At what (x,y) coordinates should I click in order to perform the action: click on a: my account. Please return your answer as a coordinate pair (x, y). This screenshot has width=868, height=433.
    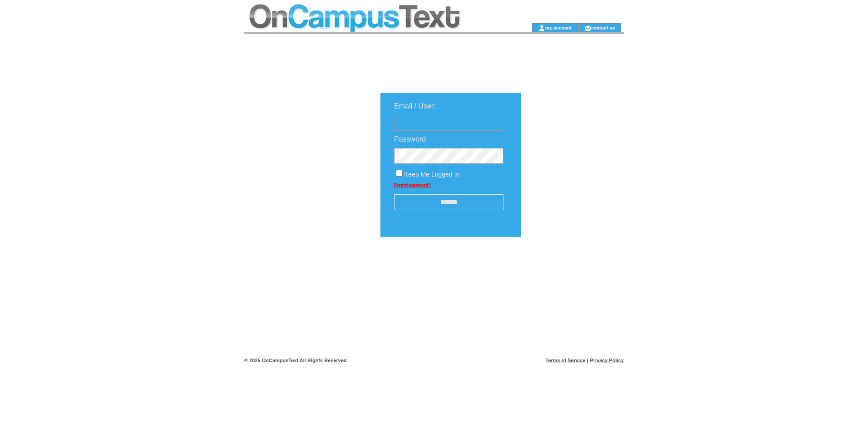
    Looking at the image, I should click on (558, 27).